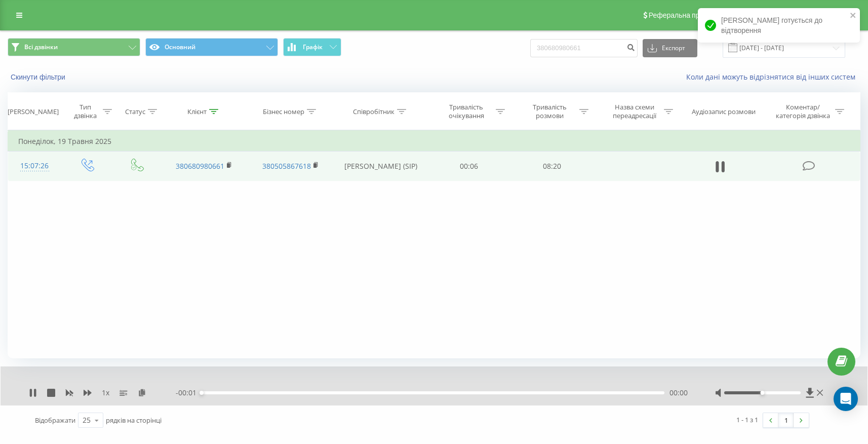 This screenshot has height=444, width=868. Describe the element at coordinates (469, 166) in the screenshot. I see `td: 00:06` at that location.